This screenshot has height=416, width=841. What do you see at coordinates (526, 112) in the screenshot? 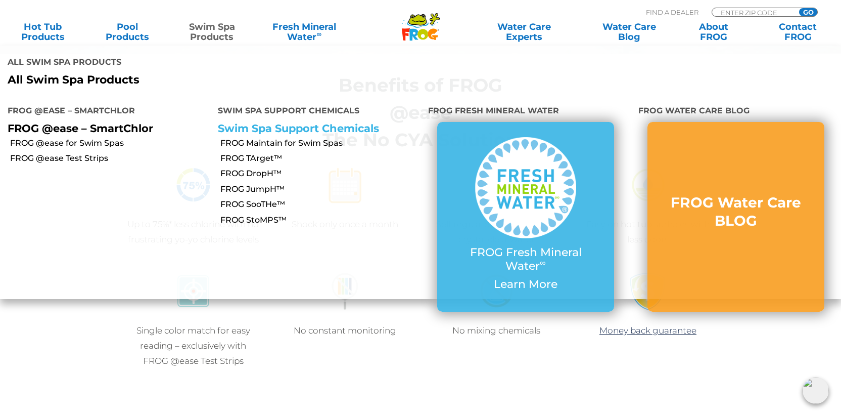
I see `h4: FROG Fresh Mineral Water` at bounding box center [526, 112].